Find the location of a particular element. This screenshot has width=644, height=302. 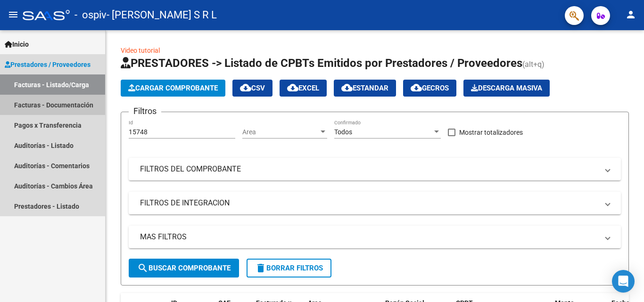

span: CSV is located at coordinates (252, 88).